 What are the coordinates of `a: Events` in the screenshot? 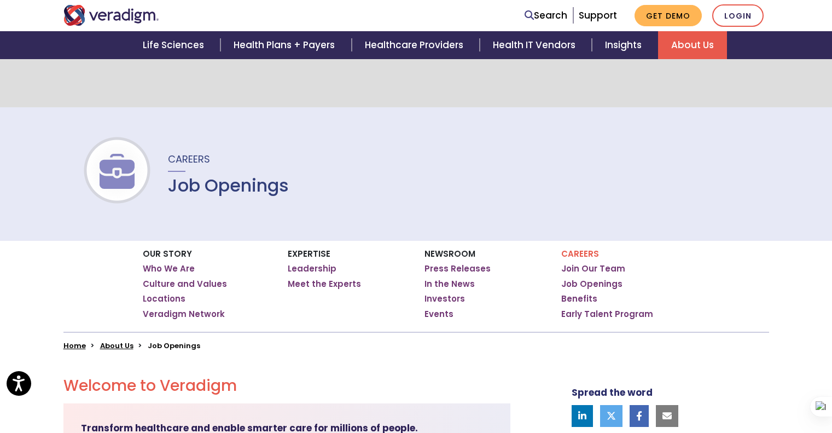 It's located at (439, 314).